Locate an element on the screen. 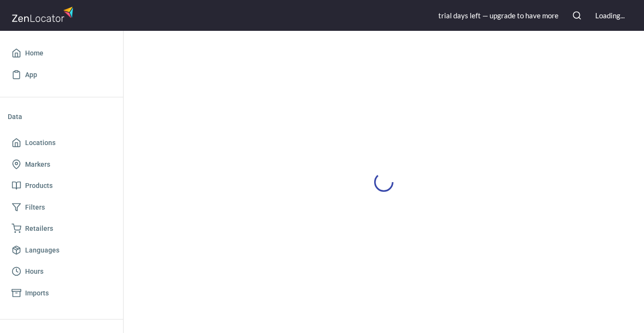 The height and width of the screenshot is (333, 644). span: Locations is located at coordinates (40, 143).